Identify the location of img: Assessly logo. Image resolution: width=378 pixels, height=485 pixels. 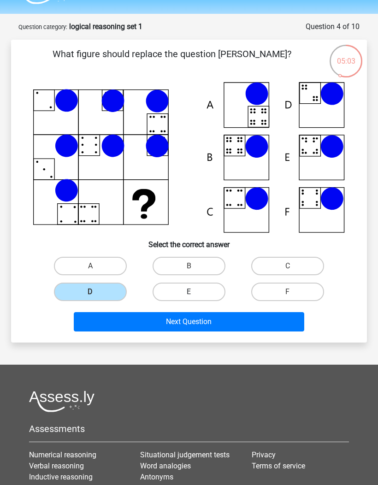
(62, 401).